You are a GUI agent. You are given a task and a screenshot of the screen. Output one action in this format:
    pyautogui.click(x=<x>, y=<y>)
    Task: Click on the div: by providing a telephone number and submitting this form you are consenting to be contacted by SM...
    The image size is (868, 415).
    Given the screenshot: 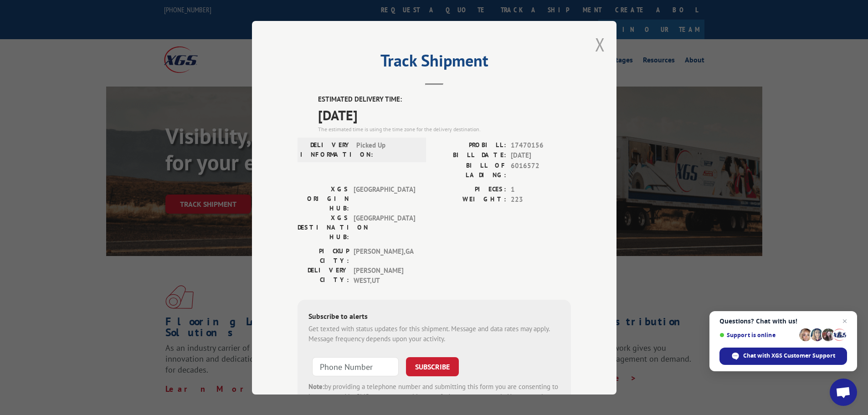 What is the action you would take?
    pyautogui.click(x=434, y=397)
    